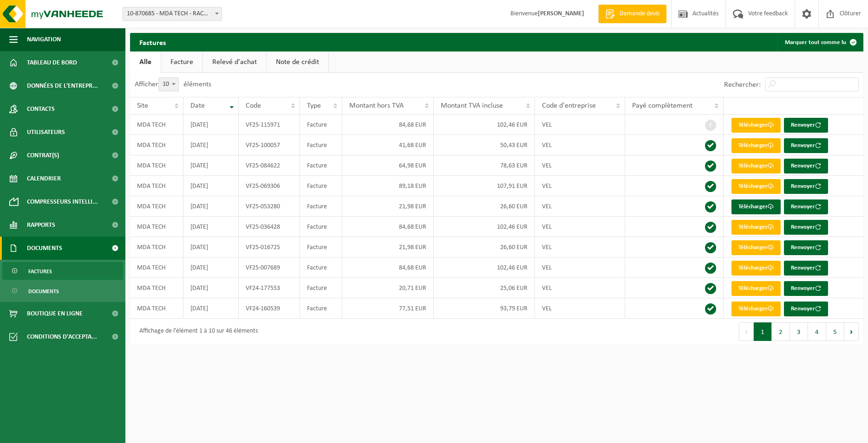 This screenshot has height=443, width=868. I want to click on td: 25,06 EUR, so click(484, 288).